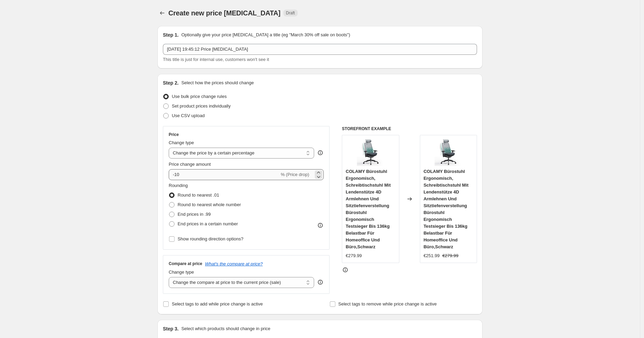  What do you see at coordinates (409, 129) in the screenshot?
I see `h6: STOREFRONT EXAMPLE` at bounding box center [409, 129].